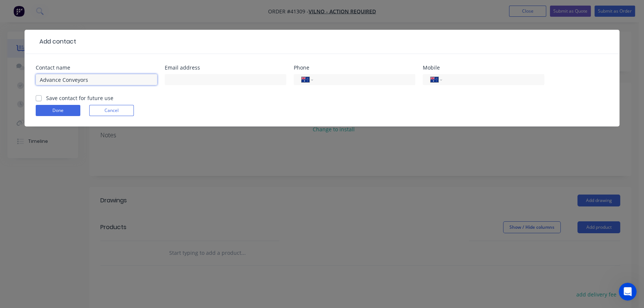  I want to click on div: Add contact, so click(56, 42).